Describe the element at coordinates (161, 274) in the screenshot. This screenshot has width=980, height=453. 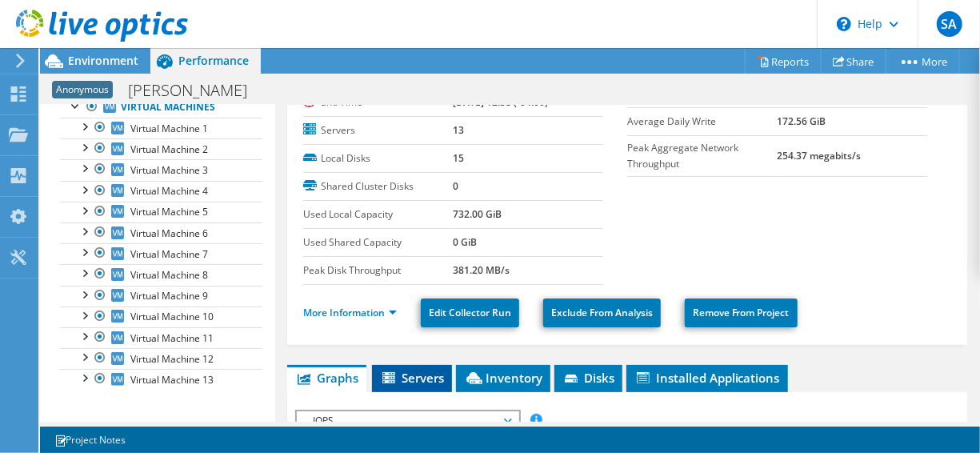
I see `a: Virtual Machine 8` at that location.